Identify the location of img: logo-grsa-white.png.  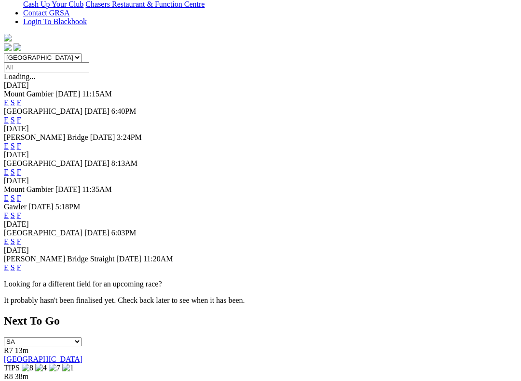
(8, 38).